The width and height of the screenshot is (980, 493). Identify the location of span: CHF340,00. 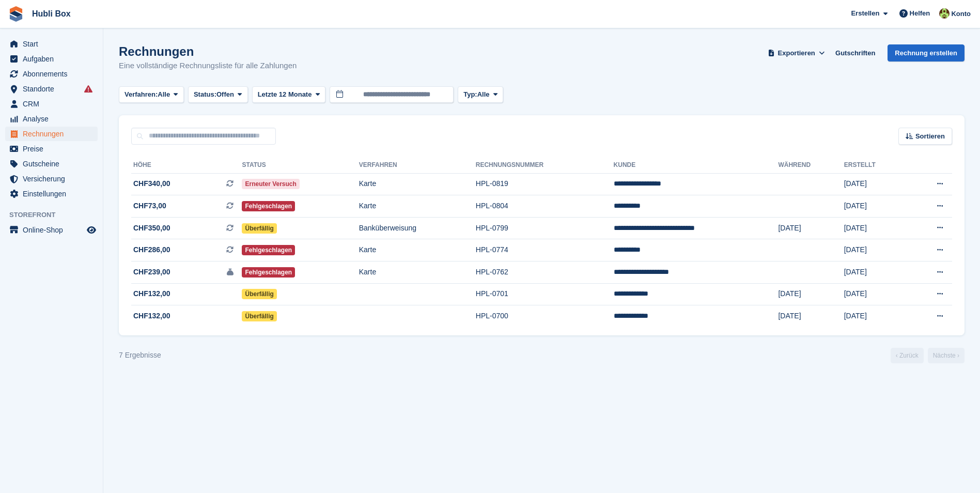
(152, 183).